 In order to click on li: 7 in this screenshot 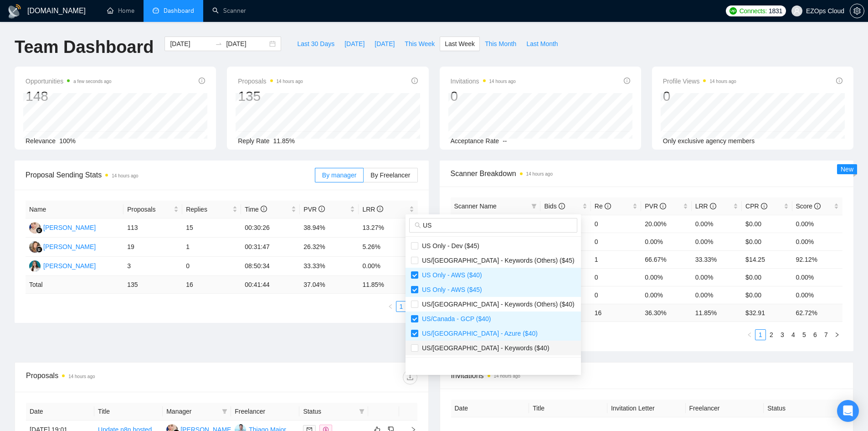, I will do `click(826, 334)`.